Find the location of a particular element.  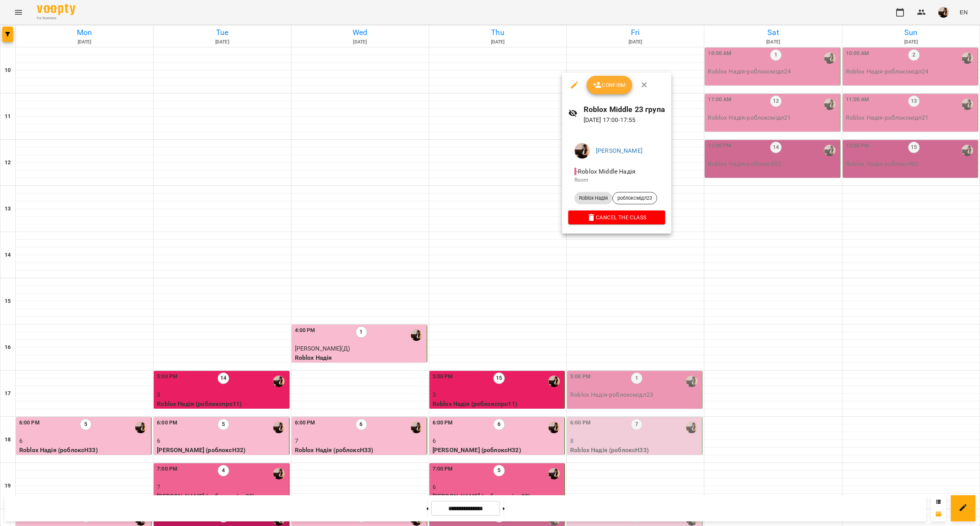

span: роблоксмідл23 is located at coordinates (634, 198).